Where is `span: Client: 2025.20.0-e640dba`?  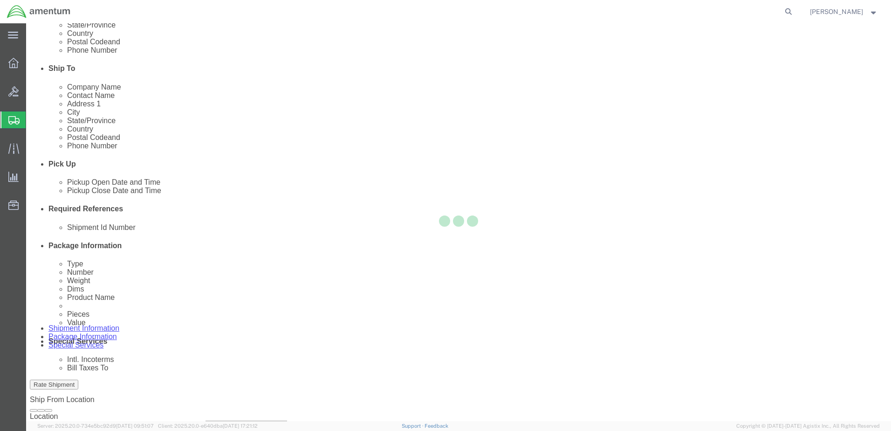
span: Client: 2025.20.0-e640dba is located at coordinates (208, 426).